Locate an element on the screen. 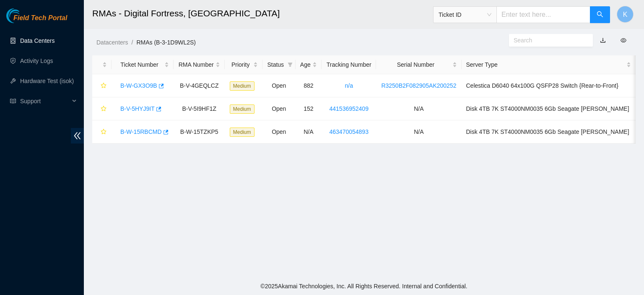 This screenshot has width=644, height=295. a: B-W-15RBCMD is located at coordinates (141, 132).